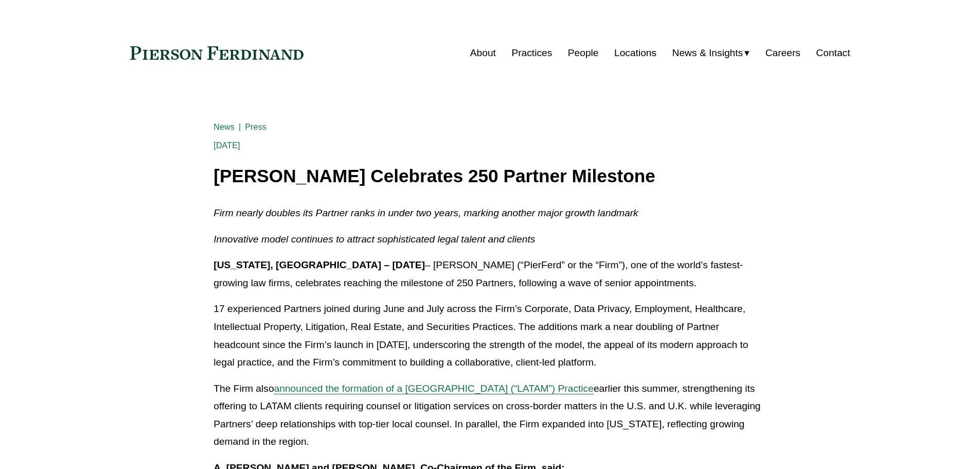 This screenshot has height=469, width=980. I want to click on a: About, so click(483, 53).